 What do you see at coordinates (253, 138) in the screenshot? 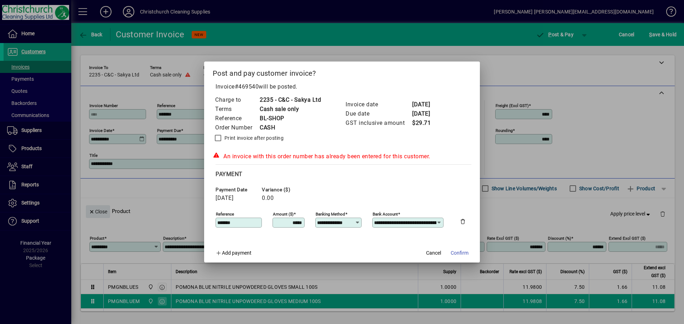
I see `label: Print invoice after posting` at bounding box center [253, 138].